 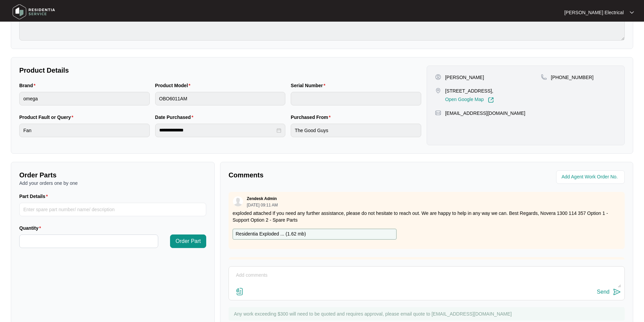 What do you see at coordinates (220, 71) in the screenshot?
I see `p: Product Details` at bounding box center [220, 71].